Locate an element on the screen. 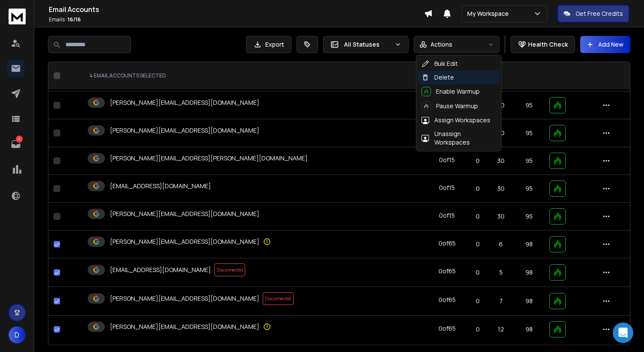  div: Open Intercom Messenger is located at coordinates (623, 333).